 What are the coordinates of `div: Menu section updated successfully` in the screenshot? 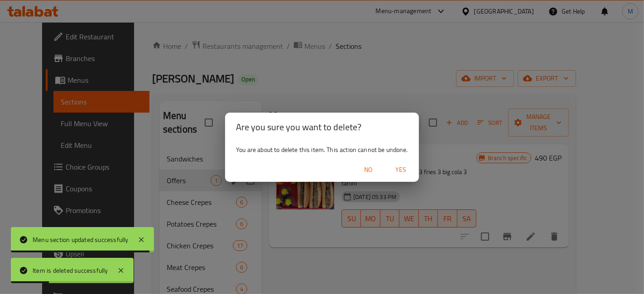 It's located at (81, 240).